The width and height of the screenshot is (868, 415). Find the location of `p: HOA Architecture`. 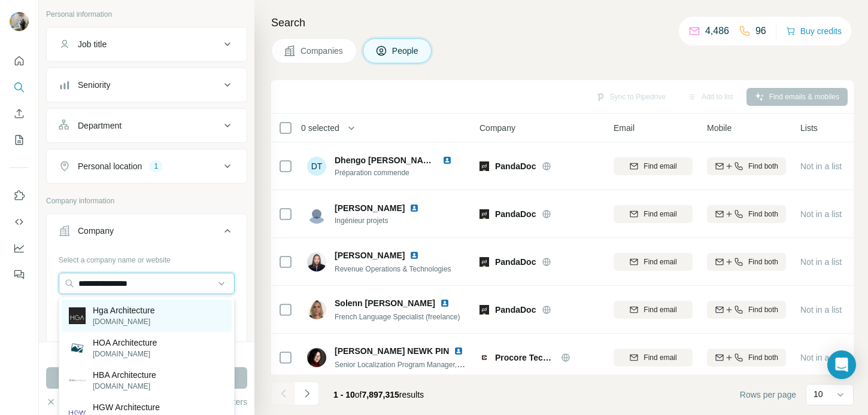

p: HOA Architecture is located at coordinates (125, 343).